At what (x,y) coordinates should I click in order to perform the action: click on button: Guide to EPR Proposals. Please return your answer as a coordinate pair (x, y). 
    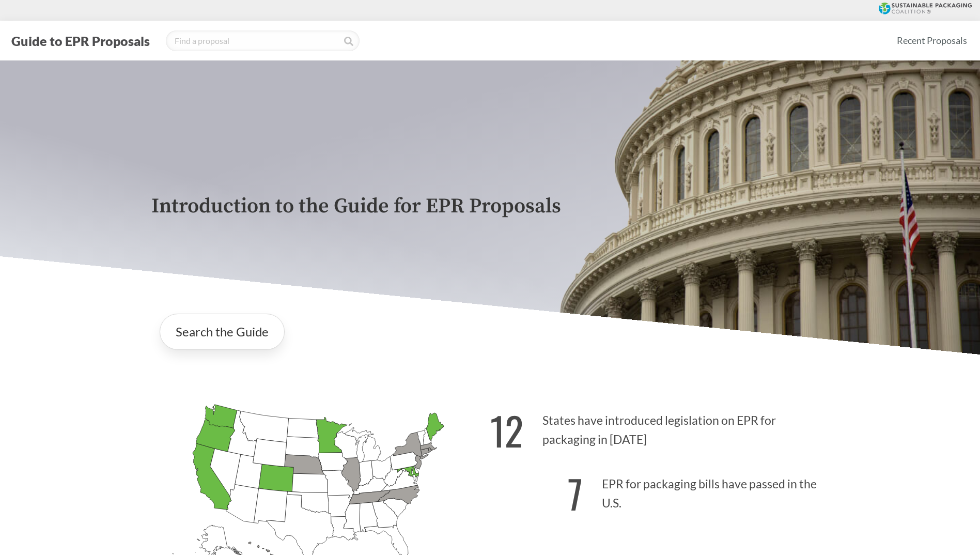
    Looking at the image, I should click on (81, 41).